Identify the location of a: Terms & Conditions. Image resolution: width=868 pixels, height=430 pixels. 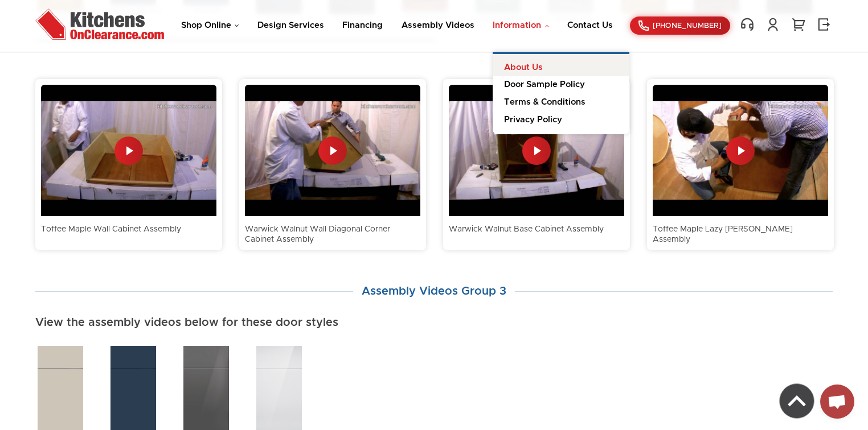
(561, 102).